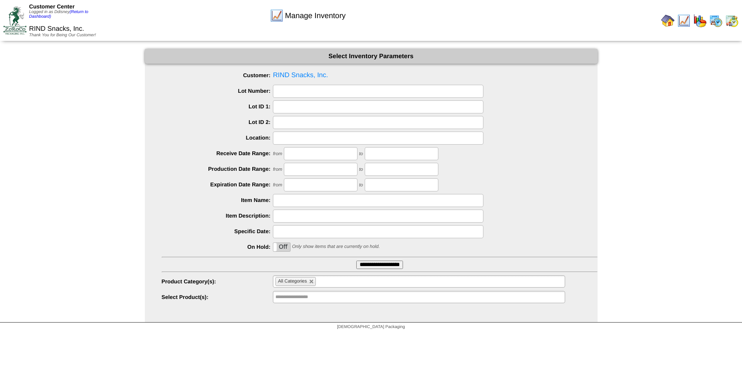  Describe the element at coordinates (217, 246) in the screenshot. I see `label: On Hold:` at that location.